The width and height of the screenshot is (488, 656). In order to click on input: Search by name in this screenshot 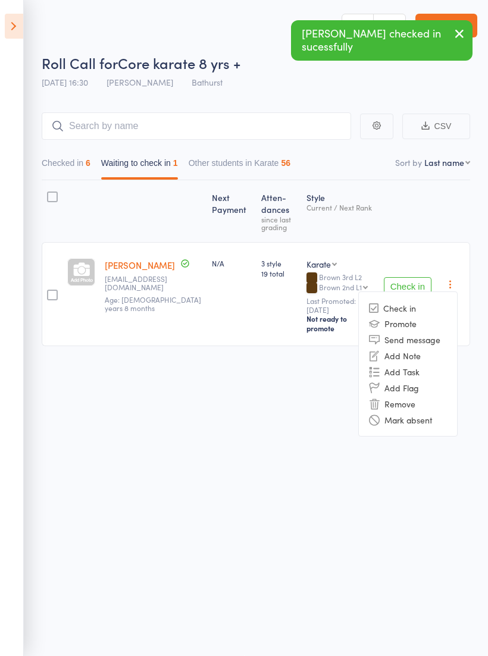, I will do `click(196, 126)`.